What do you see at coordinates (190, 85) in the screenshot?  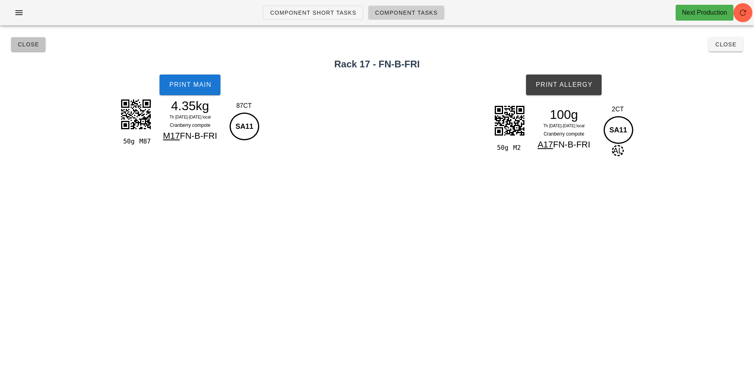 I see `span: Print Main` at bounding box center [190, 85].